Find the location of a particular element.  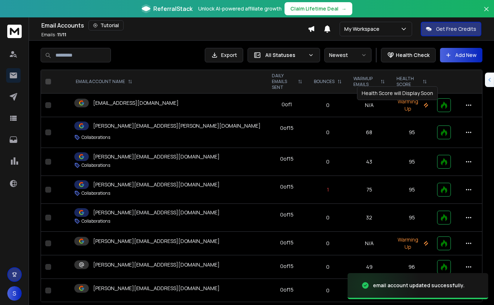

td: 43 is located at coordinates (369, 162).